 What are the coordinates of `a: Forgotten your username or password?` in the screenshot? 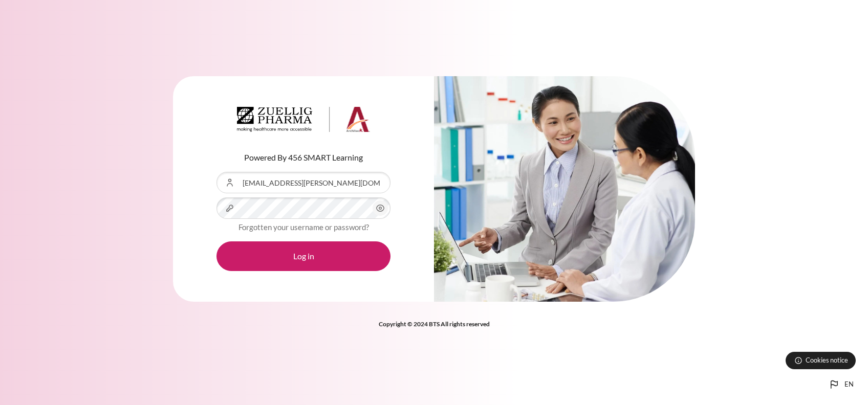 It's located at (303, 227).